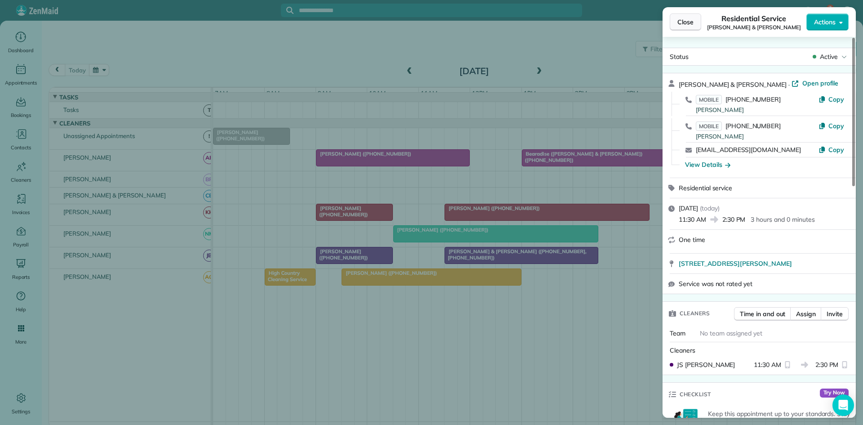 Image resolution: width=863 pixels, height=425 pixels. What do you see at coordinates (677, 333) in the screenshot?
I see `span: Team` at bounding box center [677, 333].